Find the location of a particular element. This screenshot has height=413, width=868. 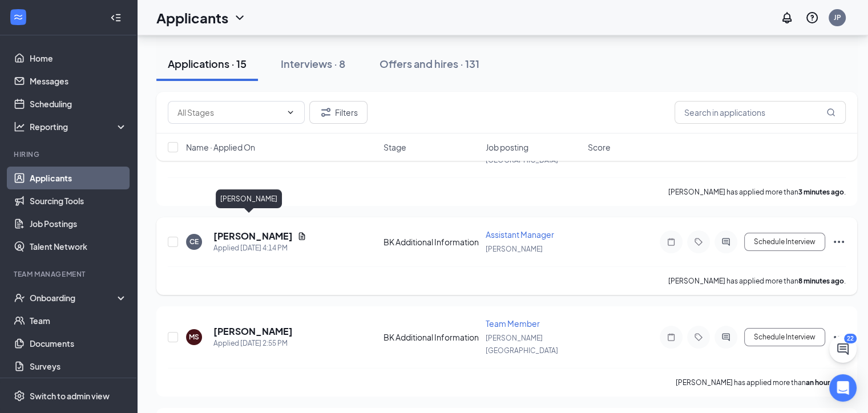

svg: Analysis is located at coordinates (20, 127).